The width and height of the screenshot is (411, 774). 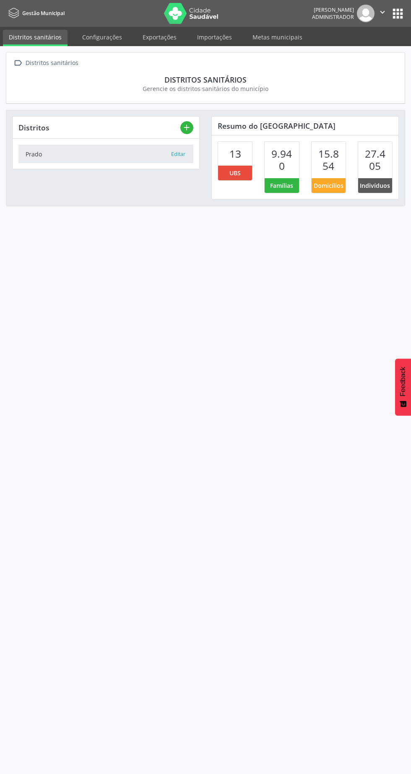 I want to click on button: add, so click(x=187, y=128).